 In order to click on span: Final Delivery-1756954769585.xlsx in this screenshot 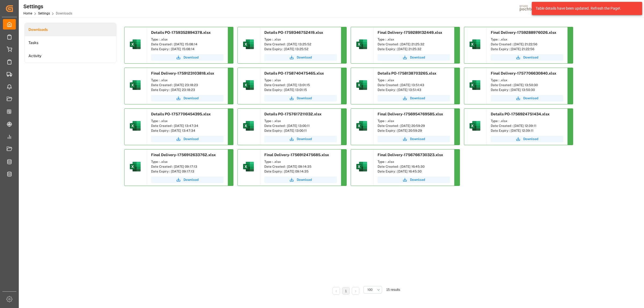, I will do `click(410, 114)`.